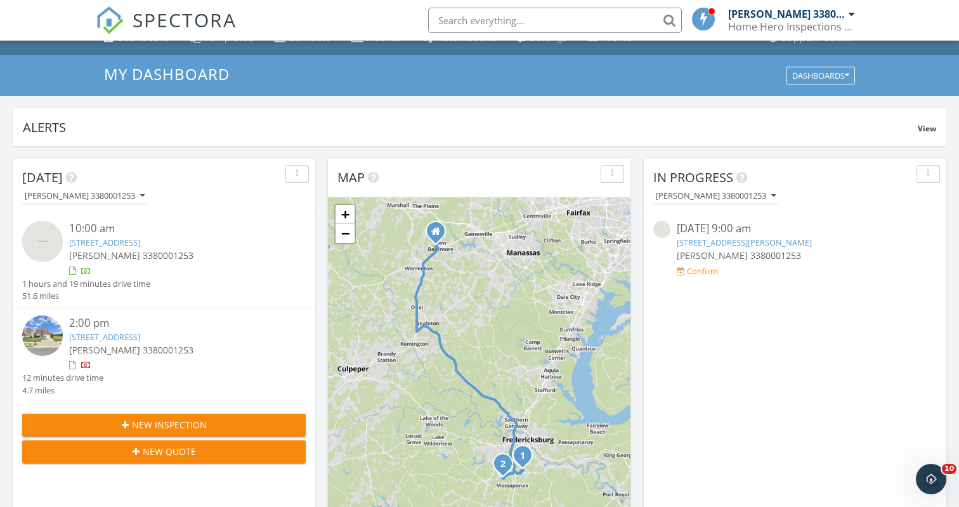  Describe the element at coordinates (169, 451) in the screenshot. I see `span: New Quote` at that location.